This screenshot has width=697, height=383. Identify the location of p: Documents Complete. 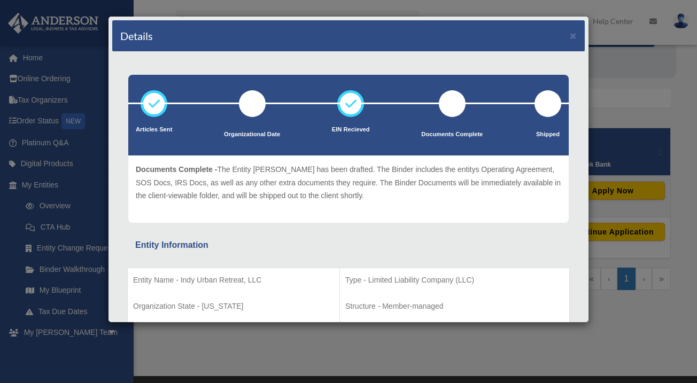
(452, 135).